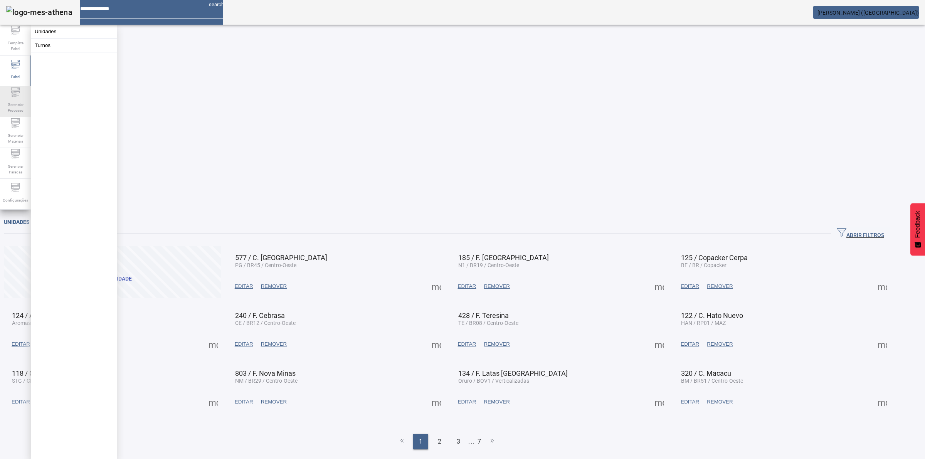 The width and height of the screenshot is (925, 459). I want to click on span: BE / BR / Copacker, so click(704, 265).